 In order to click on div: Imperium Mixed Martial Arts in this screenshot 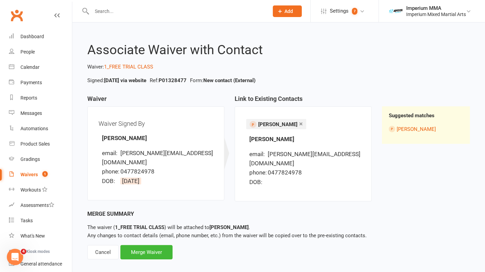, I will do `click(436, 14)`.